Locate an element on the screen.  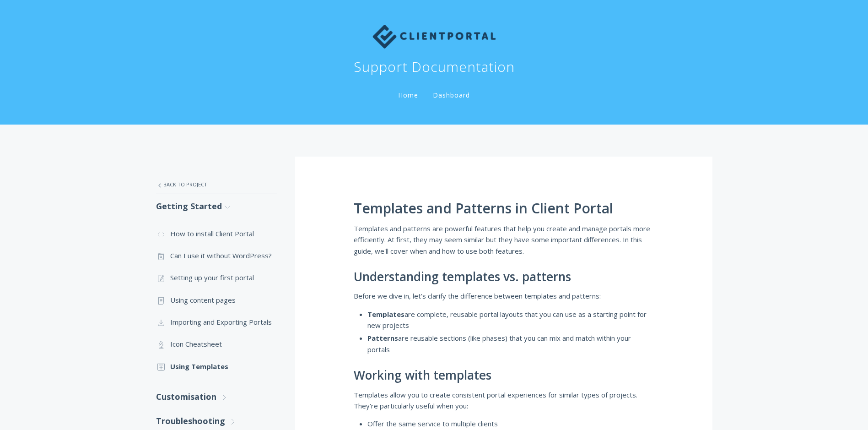
a: Icon Cheatsheet is located at coordinates (216, 344).